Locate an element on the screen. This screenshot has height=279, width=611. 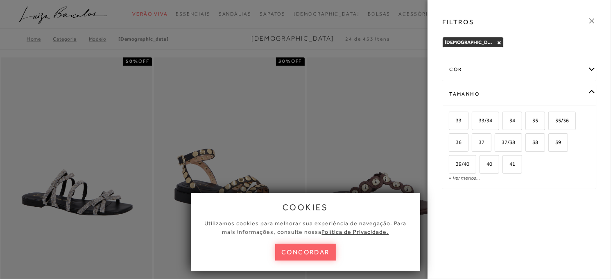
span: 33/34 is located at coordinates (483, 120).